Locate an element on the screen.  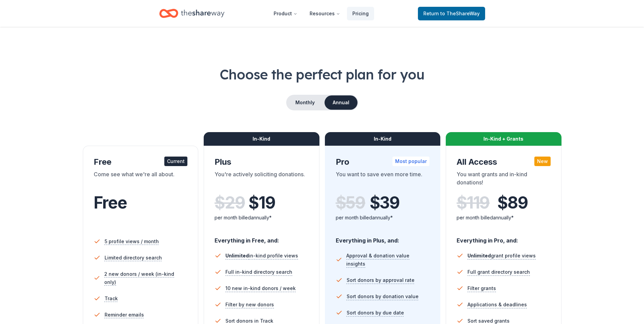
div: You want to save even more time. is located at coordinates (383, 179).